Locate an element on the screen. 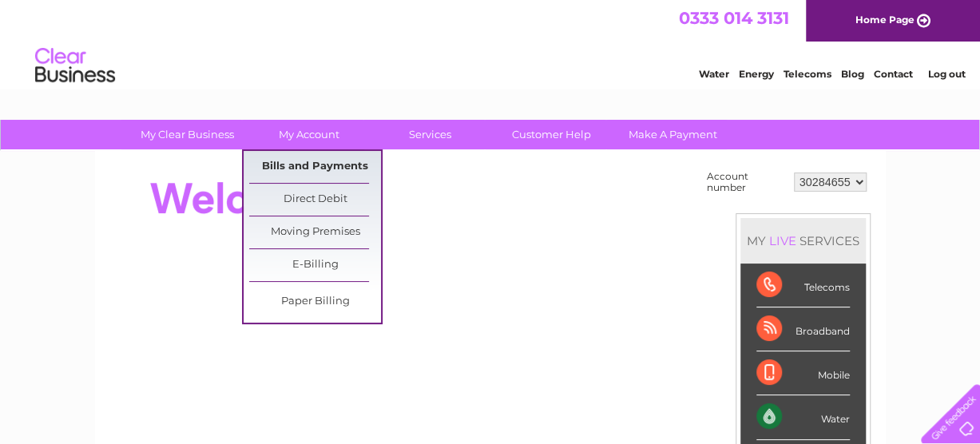 The image size is (980, 444). a: My Clear Business is located at coordinates (187, 134).